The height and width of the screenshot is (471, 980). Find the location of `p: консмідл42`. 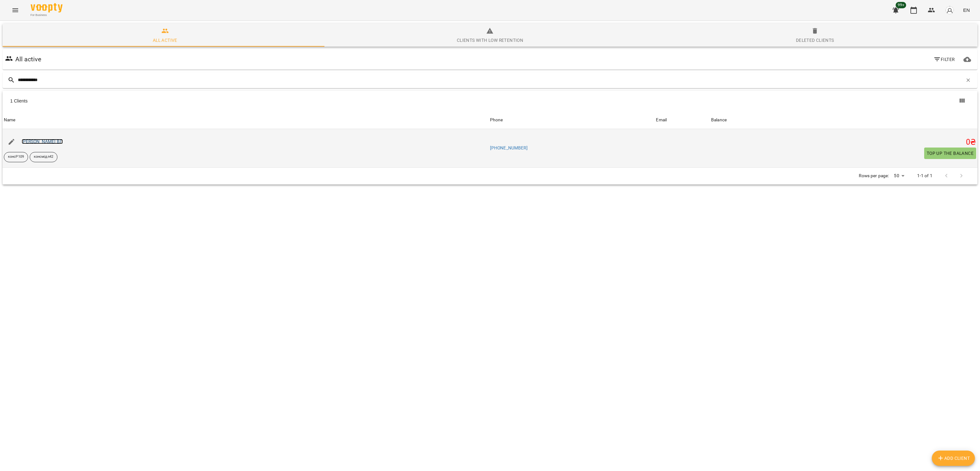

p: консмідл42 is located at coordinates (43, 157).